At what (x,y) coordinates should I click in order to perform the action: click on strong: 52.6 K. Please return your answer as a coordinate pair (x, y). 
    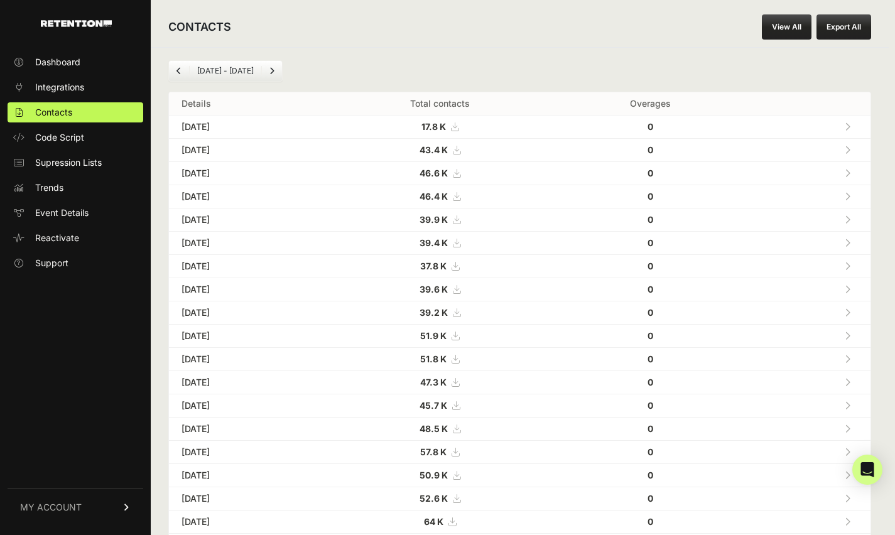
    Looking at the image, I should click on (433, 498).